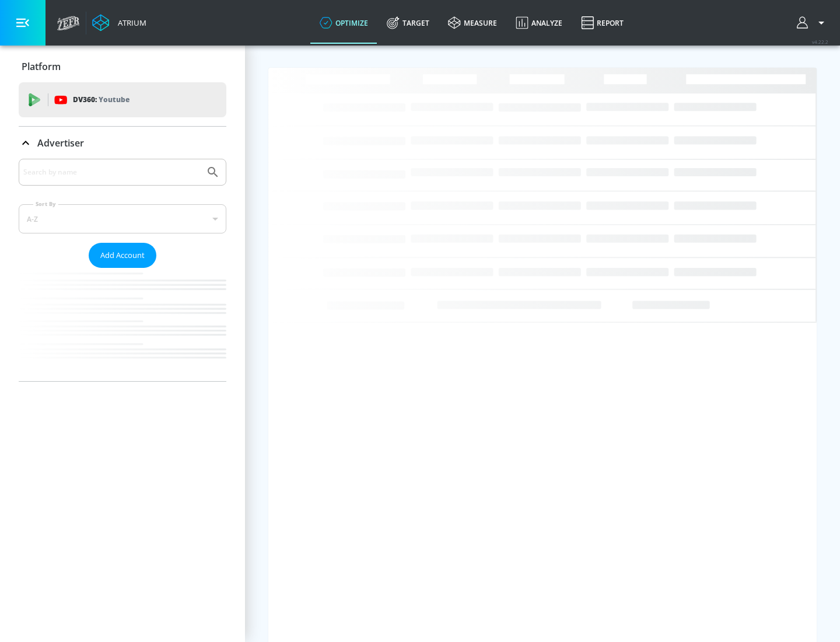  I want to click on div: Atrium, so click(130, 23).